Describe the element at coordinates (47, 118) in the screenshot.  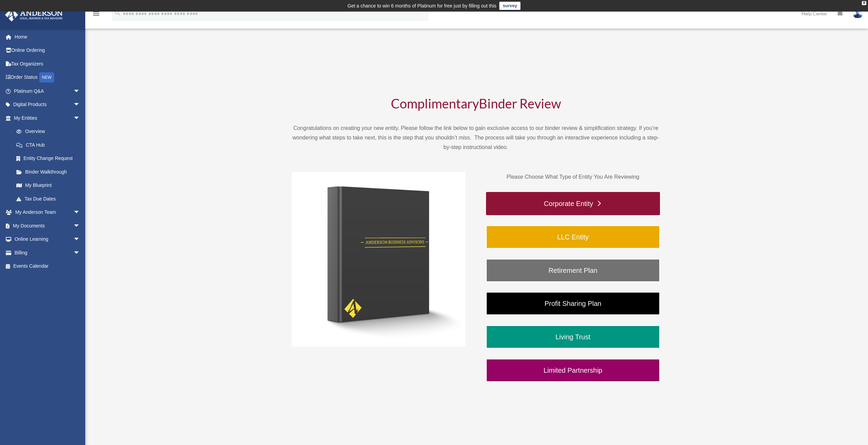
I see `a: My Entitiesarrow_drop_down` at that location.